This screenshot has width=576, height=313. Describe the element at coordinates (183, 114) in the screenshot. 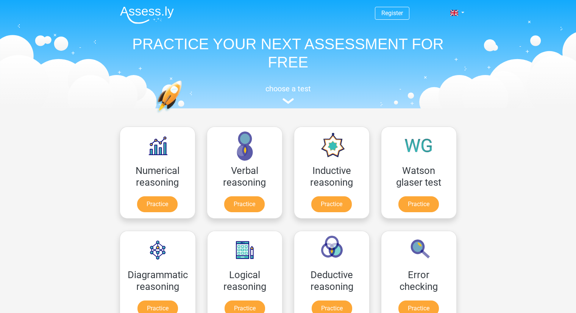

I see `img: practice` at that location.